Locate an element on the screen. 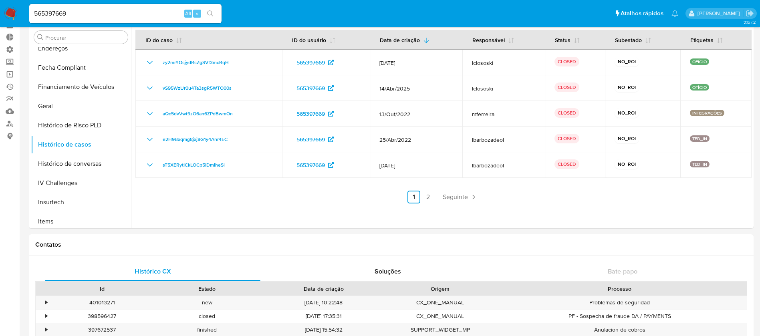 This screenshot has width=760, height=336. button: Procurar is located at coordinates (40, 37).